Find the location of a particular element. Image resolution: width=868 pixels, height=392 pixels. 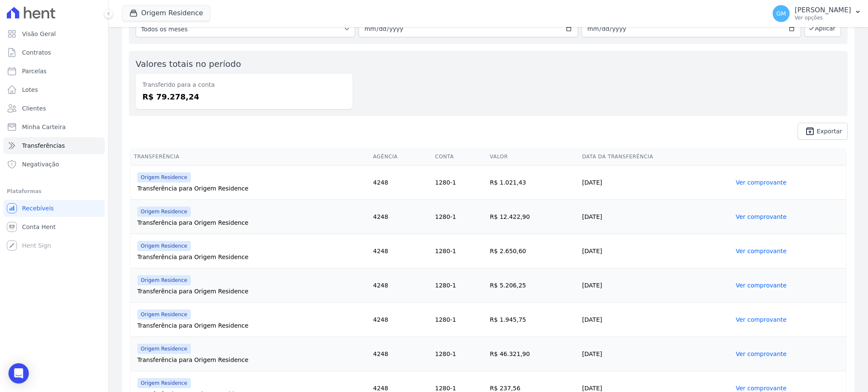

p: Ver opções is located at coordinates (823, 18).